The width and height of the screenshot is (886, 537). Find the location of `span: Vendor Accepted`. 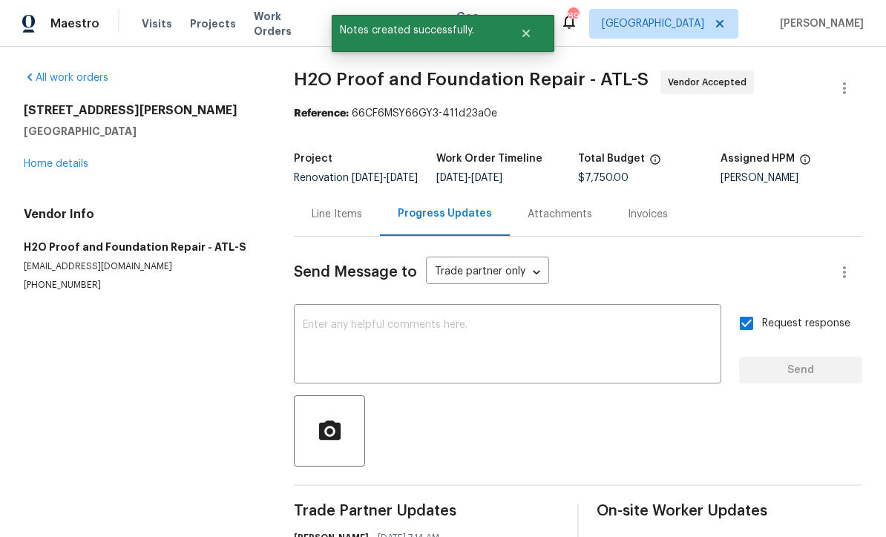

span: Vendor Accepted is located at coordinates (710, 82).